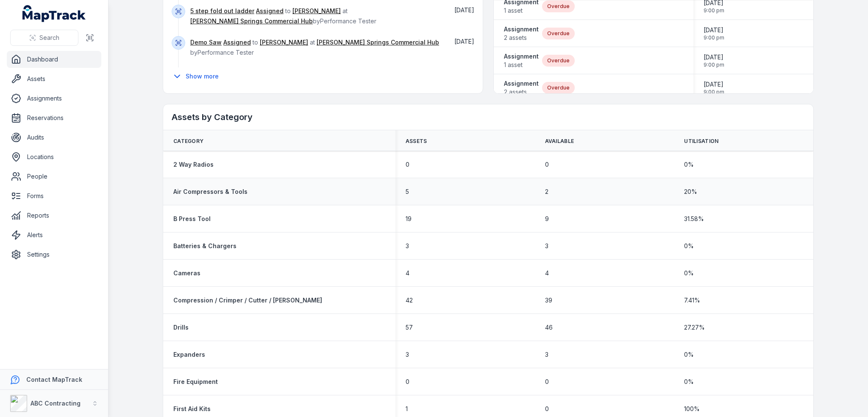  Describe the element at coordinates (694, 327) in the screenshot. I see `span: 27.27 %` at that location.